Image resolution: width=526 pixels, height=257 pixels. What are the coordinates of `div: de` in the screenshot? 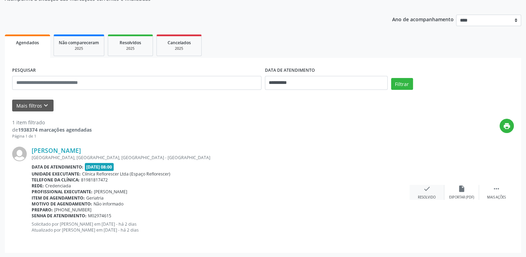 It's located at (52, 129).